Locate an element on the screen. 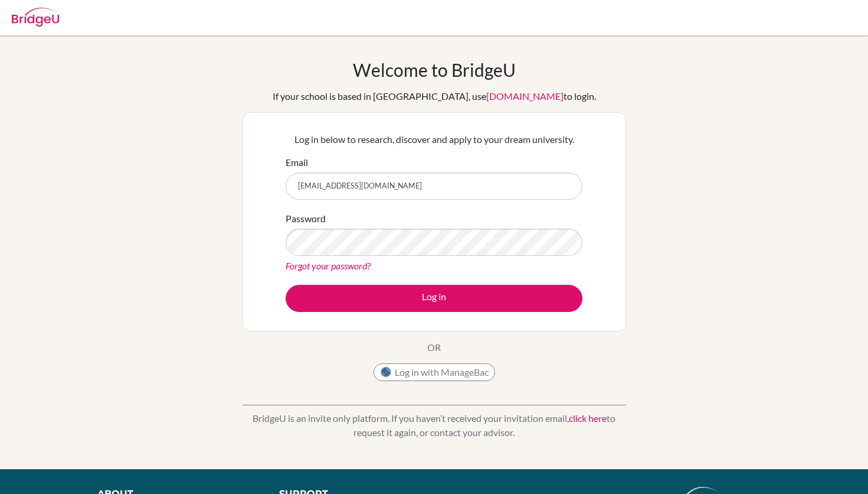 This screenshot has width=868, height=494. button: Log in is located at coordinates (433, 298).